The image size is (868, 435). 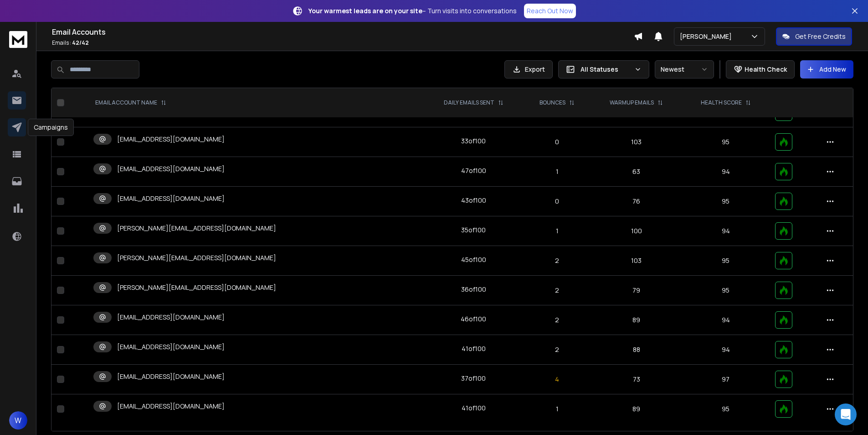 What do you see at coordinates (846, 414) in the screenshot?
I see `div: Open Intercom Messenger` at bounding box center [846, 414].